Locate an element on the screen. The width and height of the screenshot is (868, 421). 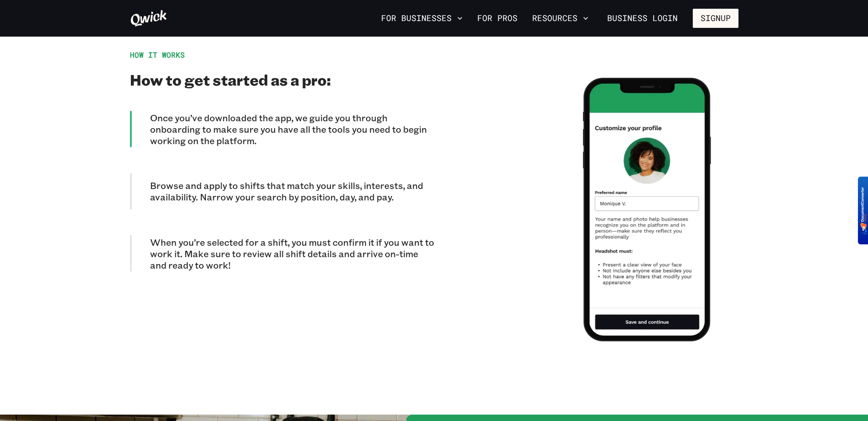
button: Resources is located at coordinates (560, 18).